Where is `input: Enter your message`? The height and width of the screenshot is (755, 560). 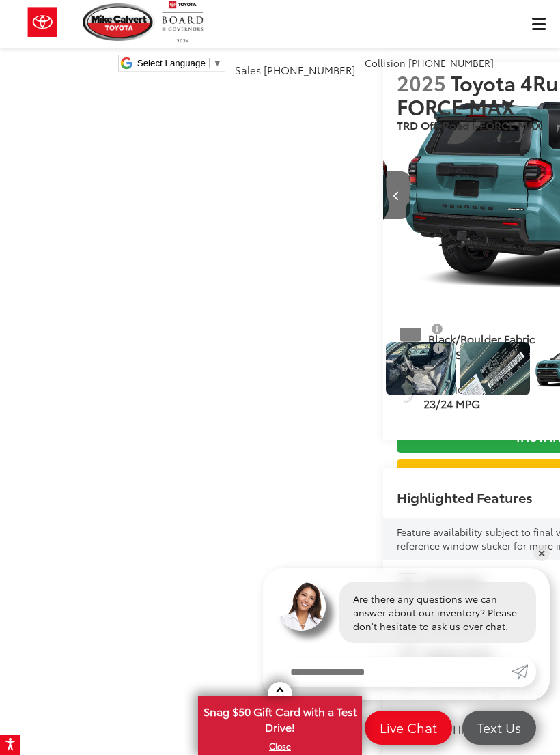 input: Enter your message is located at coordinates (394, 671).